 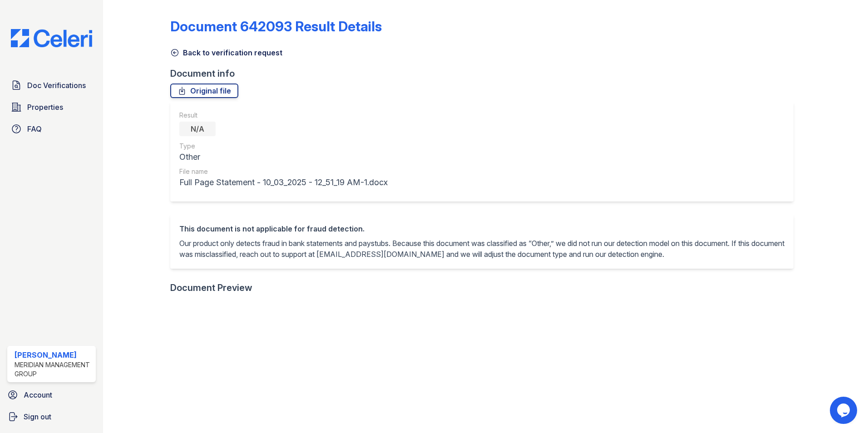 What do you see at coordinates (197, 129) in the screenshot?
I see `div: N/A` at bounding box center [197, 129].